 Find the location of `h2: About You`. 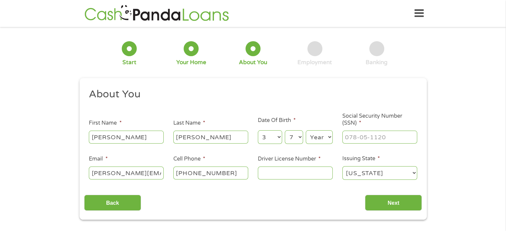

h2: About You is located at coordinates (251, 95).